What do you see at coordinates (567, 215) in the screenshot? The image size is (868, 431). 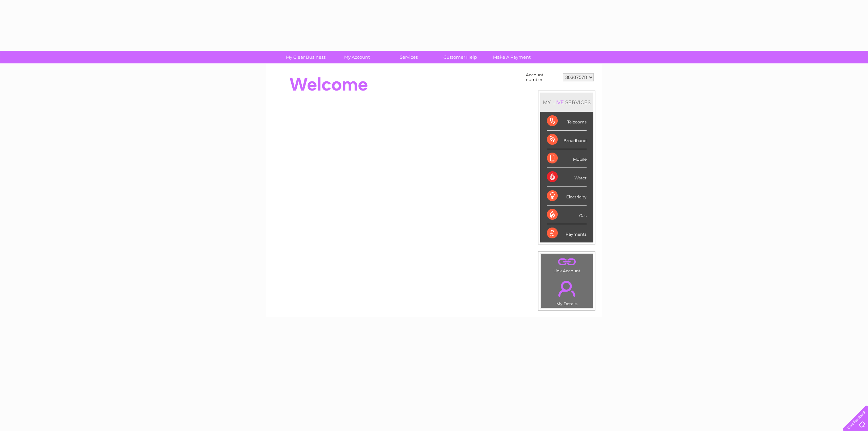 I see `div: Gas` at bounding box center [567, 215].